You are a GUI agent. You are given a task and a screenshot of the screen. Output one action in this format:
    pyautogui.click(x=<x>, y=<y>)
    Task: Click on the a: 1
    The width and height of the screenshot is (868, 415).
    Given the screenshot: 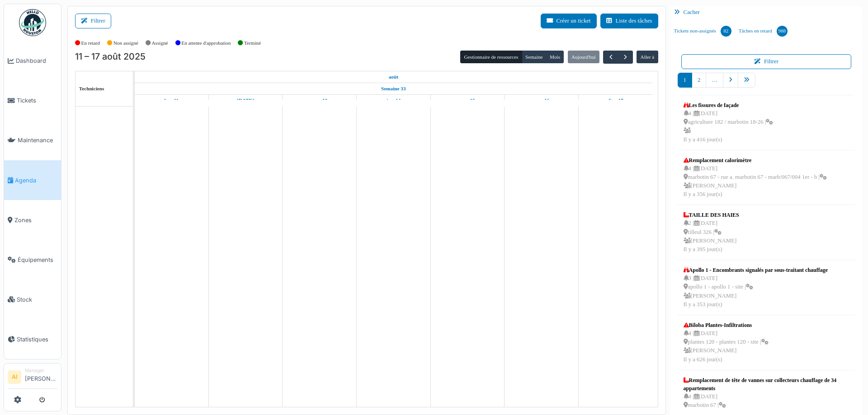 What is the action you would take?
    pyautogui.click(x=685, y=80)
    